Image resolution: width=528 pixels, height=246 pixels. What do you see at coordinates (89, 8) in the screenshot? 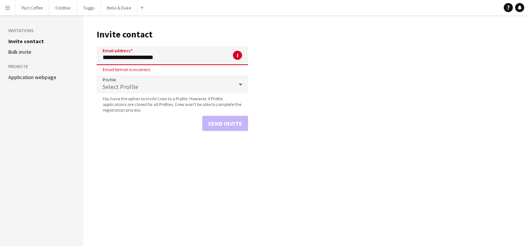
I see `button: Tuggs` at bounding box center [89, 8].